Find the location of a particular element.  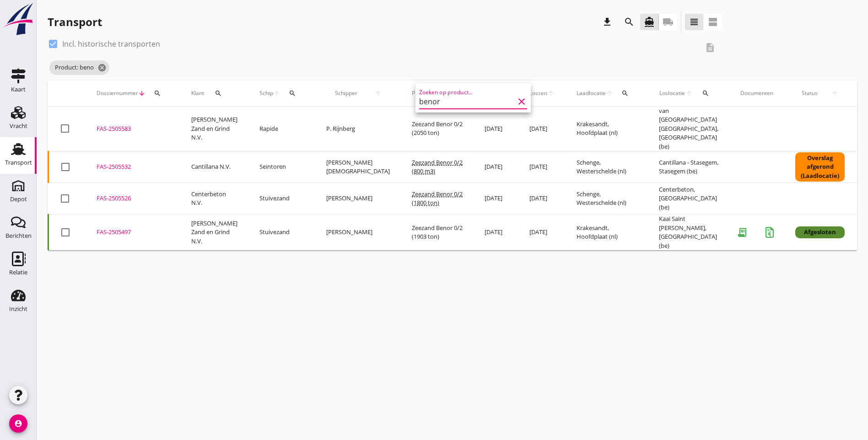

td: Seintoren is located at coordinates (282, 167).